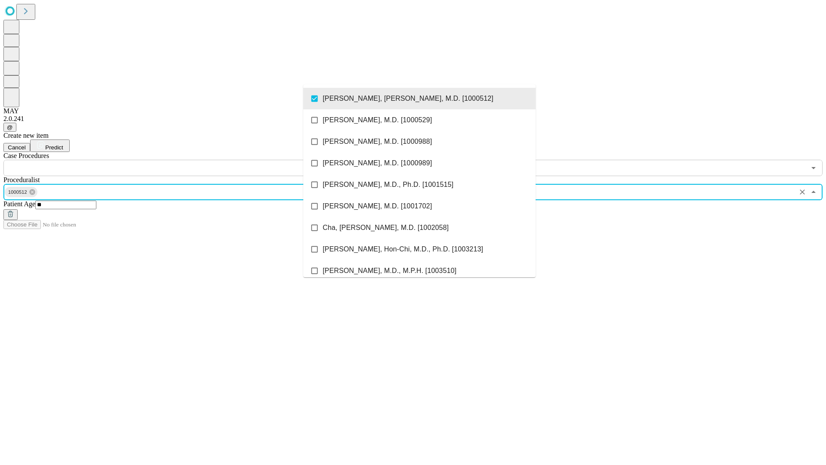  What do you see at coordinates (21, 192) in the screenshot?
I see `div: 1000512` at bounding box center [21, 192].